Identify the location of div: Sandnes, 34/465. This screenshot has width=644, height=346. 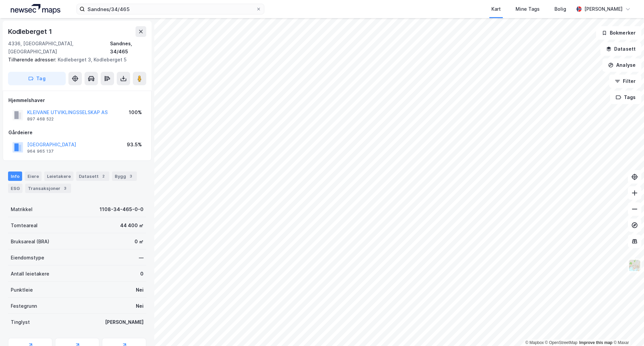
(128, 48).